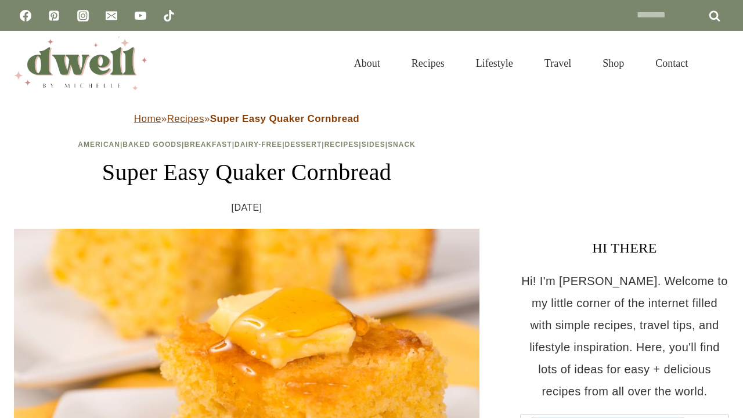 This screenshot has width=743, height=418. Describe the element at coordinates (284, 118) in the screenshot. I see `strong: Super Easy Quaker Cornbread` at that location.